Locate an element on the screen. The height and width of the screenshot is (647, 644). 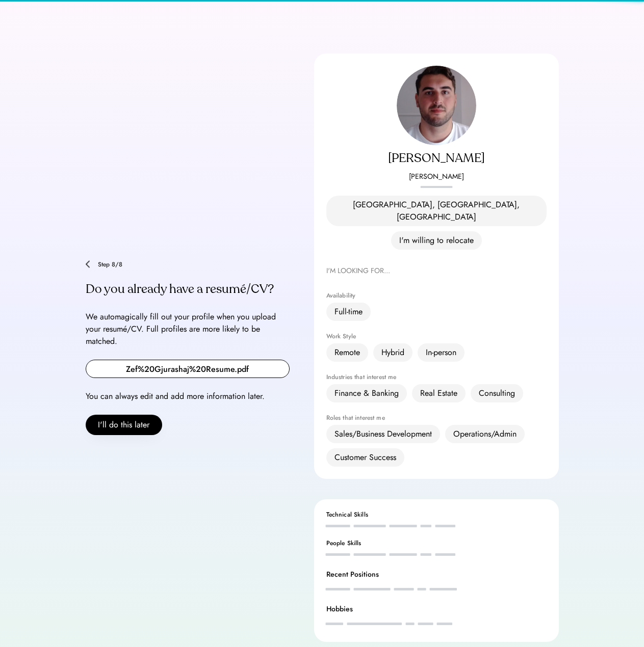
div: Do you already have a resumé/CV? is located at coordinates (188, 290).